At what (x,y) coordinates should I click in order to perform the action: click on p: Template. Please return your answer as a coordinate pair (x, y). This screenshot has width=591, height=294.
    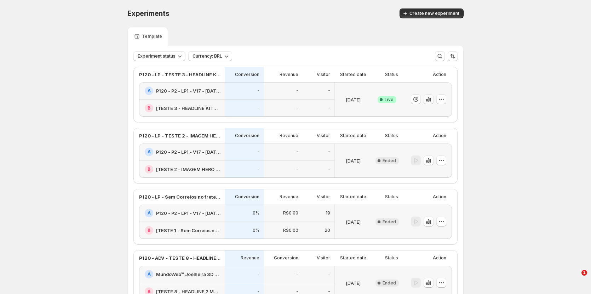
    Looking at the image, I should click on (152, 36).